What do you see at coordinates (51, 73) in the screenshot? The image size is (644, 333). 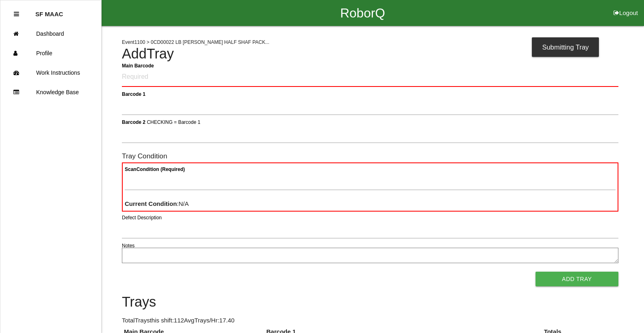 I see `a: Work Instructions` at bounding box center [51, 73].